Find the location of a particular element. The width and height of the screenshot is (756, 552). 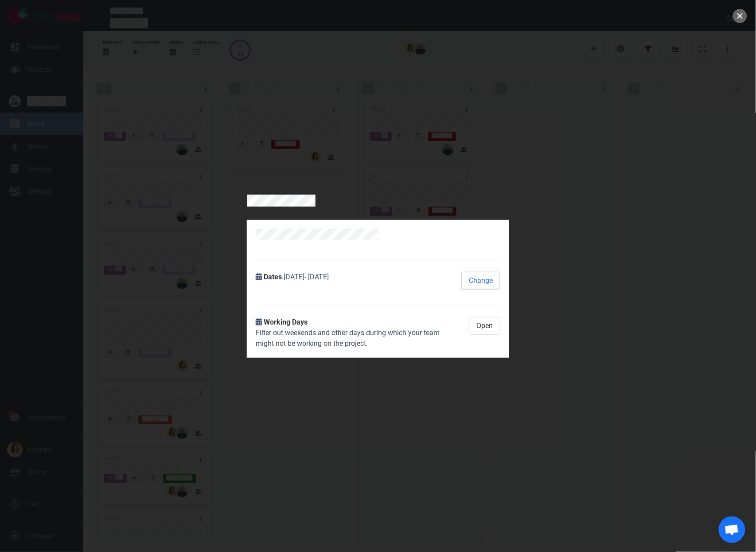

button: close is located at coordinates (740, 16).